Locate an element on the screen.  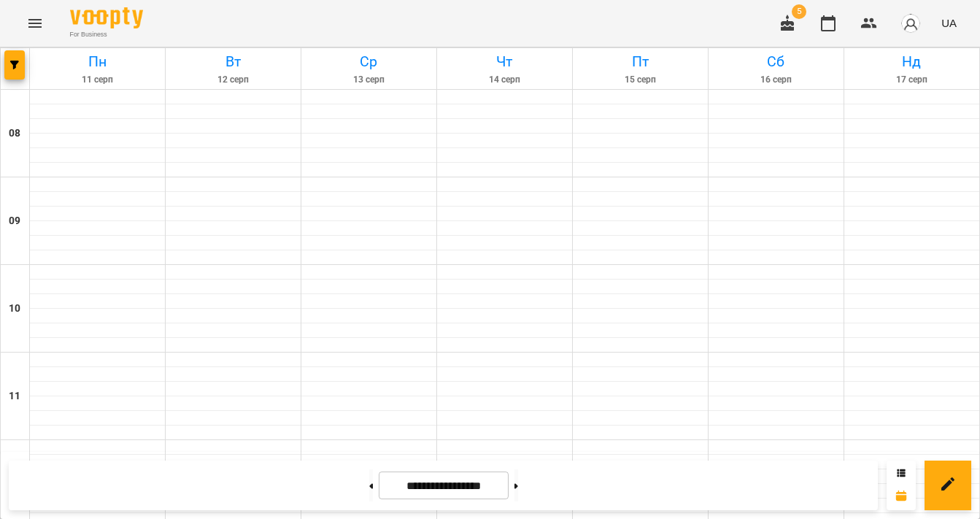
span: UA is located at coordinates (948, 22).